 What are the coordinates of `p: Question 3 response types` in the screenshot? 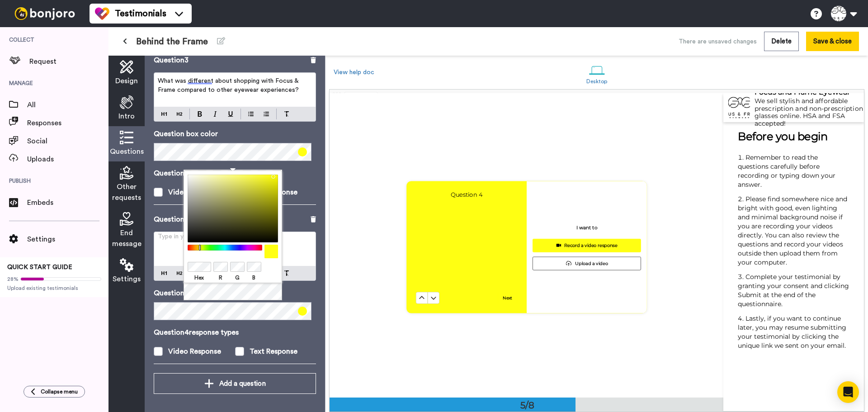 It's located at (235, 173).